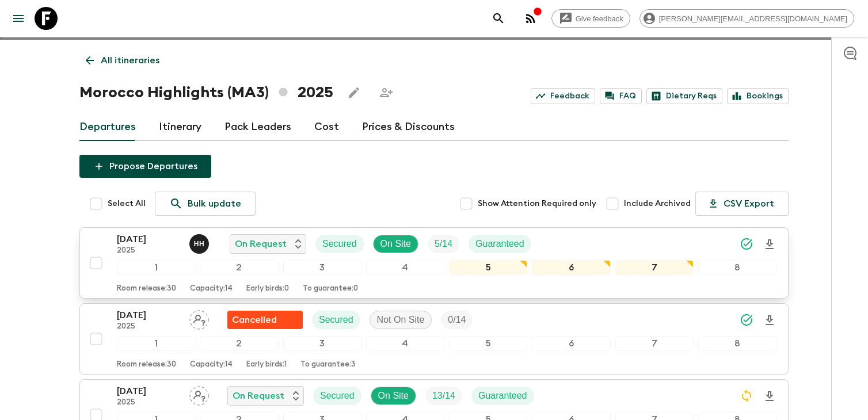 This screenshot has width=868, height=420. What do you see at coordinates (444, 396) in the screenshot?
I see `p: 13 / 14` at bounding box center [444, 396].